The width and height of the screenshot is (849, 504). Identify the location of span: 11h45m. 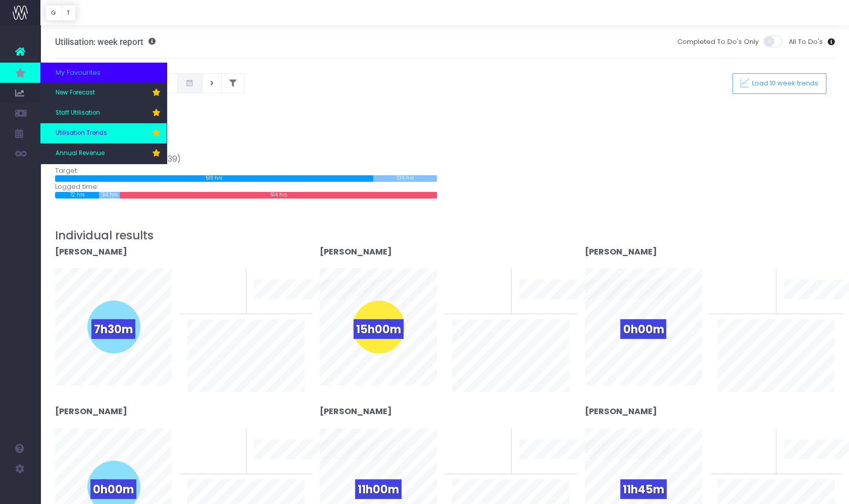
(644, 489).